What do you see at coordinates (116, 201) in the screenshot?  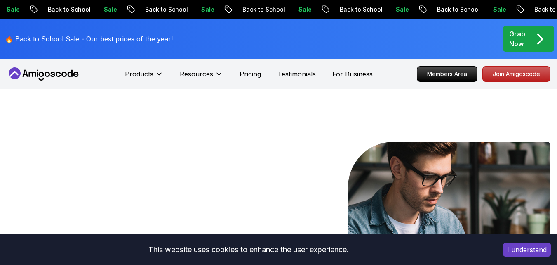 I see `h1: Go From Learning to Hired: Master Java, Spring Boot & Cloud Skills That Get You the` at bounding box center [116, 201].